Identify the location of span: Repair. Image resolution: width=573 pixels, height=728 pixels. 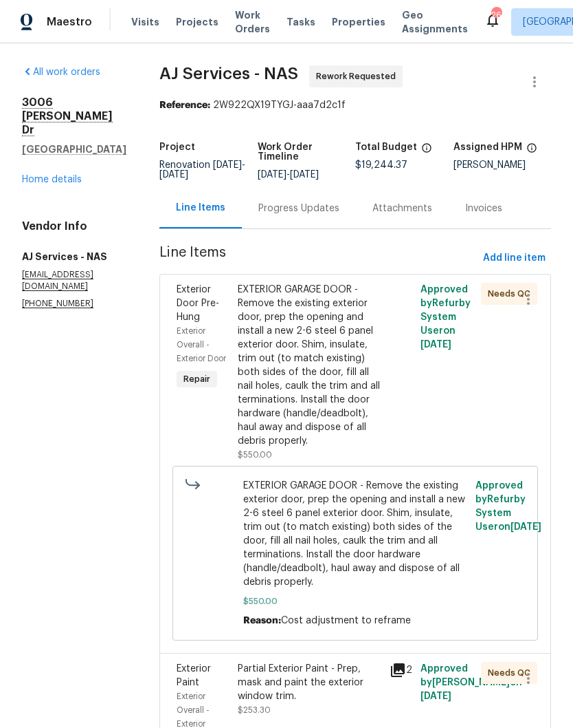
(197, 379).